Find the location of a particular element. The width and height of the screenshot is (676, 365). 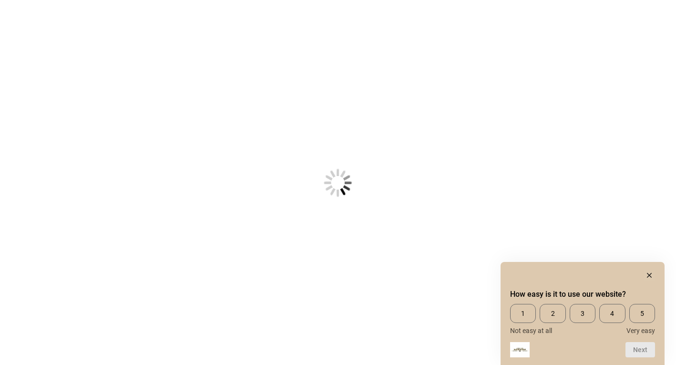

button: Next question is located at coordinates (640, 349).